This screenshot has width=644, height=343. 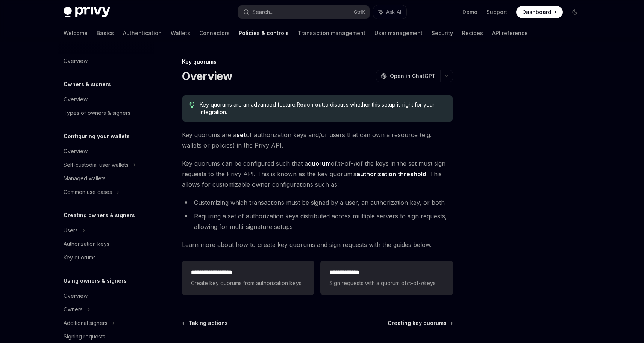 I want to click on button: Ask AI, so click(x=390, y=12).